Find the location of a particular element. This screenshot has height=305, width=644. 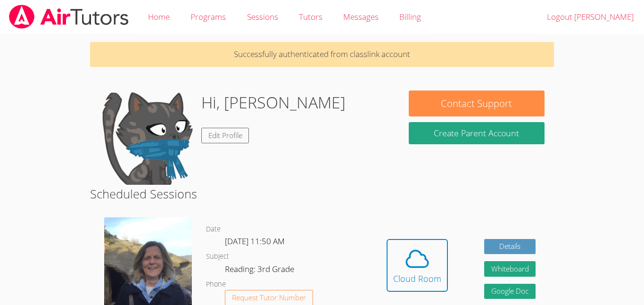

button: Cloud Room is located at coordinates (417, 265).